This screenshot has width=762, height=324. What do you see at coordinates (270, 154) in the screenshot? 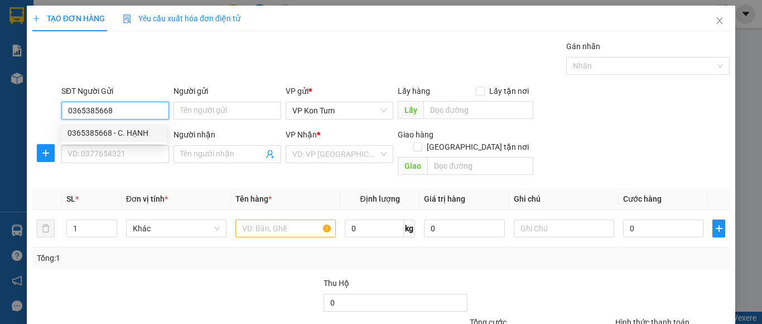
I see `span: user-add` at bounding box center [270, 154].